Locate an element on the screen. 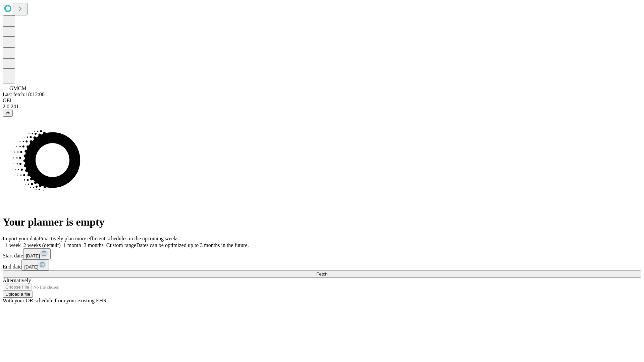 The image size is (644, 362). div: End date is located at coordinates (322, 265).